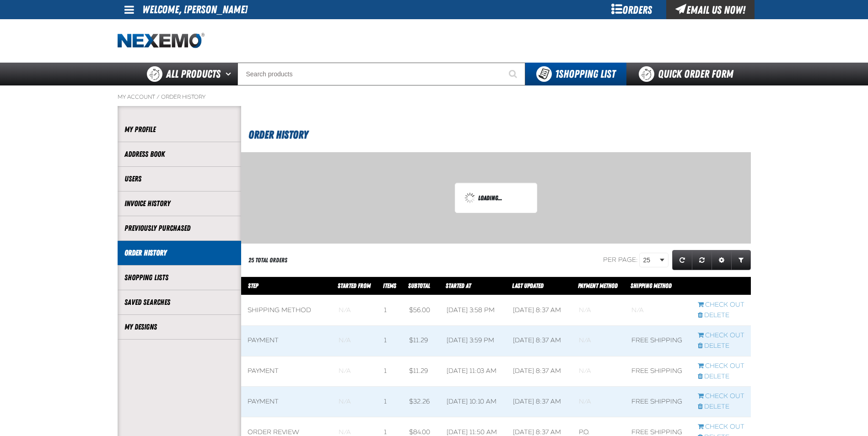 The height and width of the screenshot is (436, 868). Describe the element at coordinates (179, 179) in the screenshot. I see `a: Users` at that location.